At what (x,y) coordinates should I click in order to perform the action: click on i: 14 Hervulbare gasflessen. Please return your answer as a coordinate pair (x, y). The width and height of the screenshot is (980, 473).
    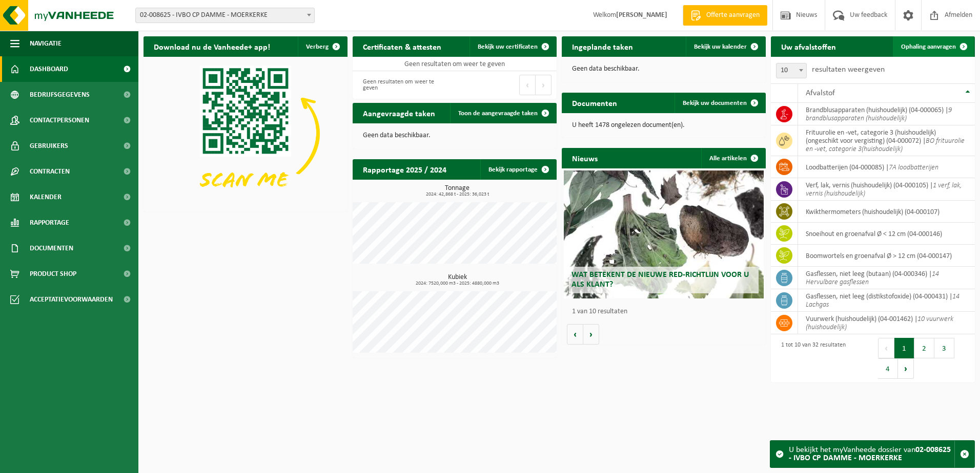
    Looking at the image, I should click on (872, 278).